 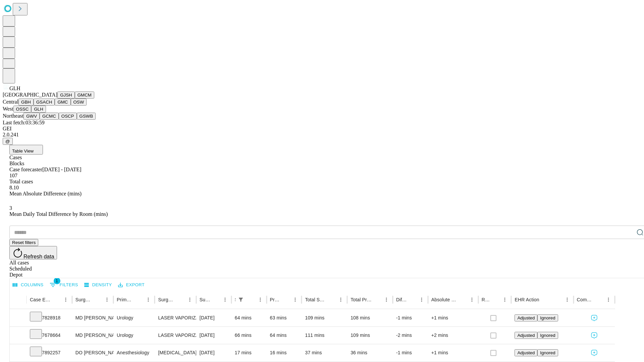 I want to click on div: 16 mins, so click(x=284, y=353).